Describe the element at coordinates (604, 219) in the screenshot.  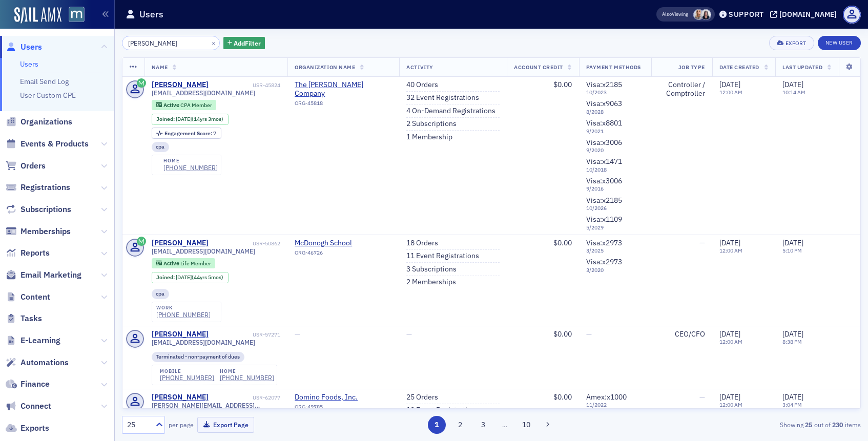
I see `span: Visa : x1109` at that location.